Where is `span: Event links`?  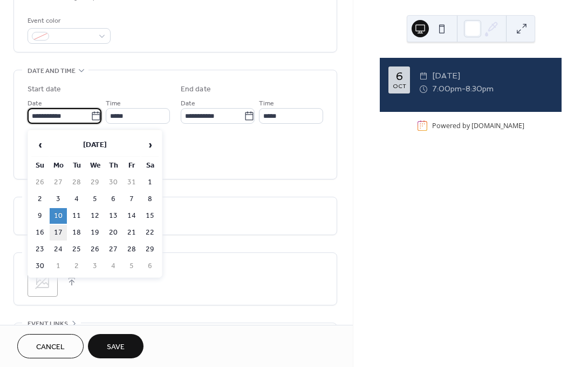
span: Event links is located at coordinates (47, 324).